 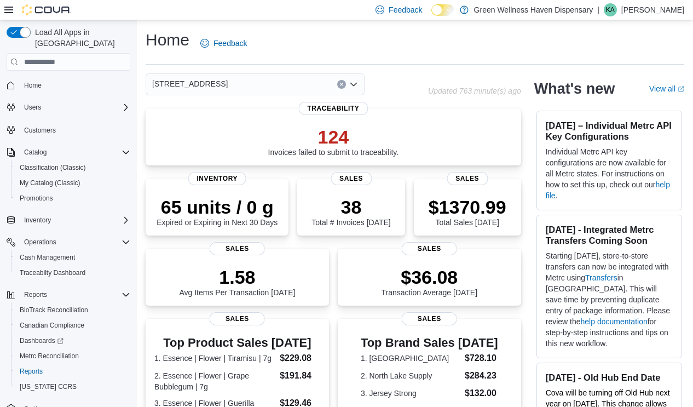 I want to click on dd: $229.08, so click(x=300, y=358).